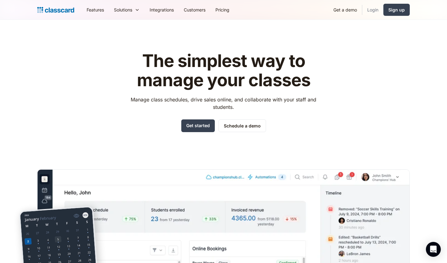 The image size is (447, 263). Describe the element at coordinates (198, 126) in the screenshot. I see `a: Get started` at that location.